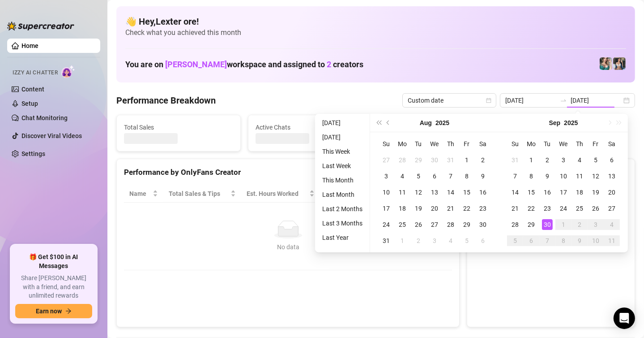  I want to click on a: Setup, so click(30, 103).